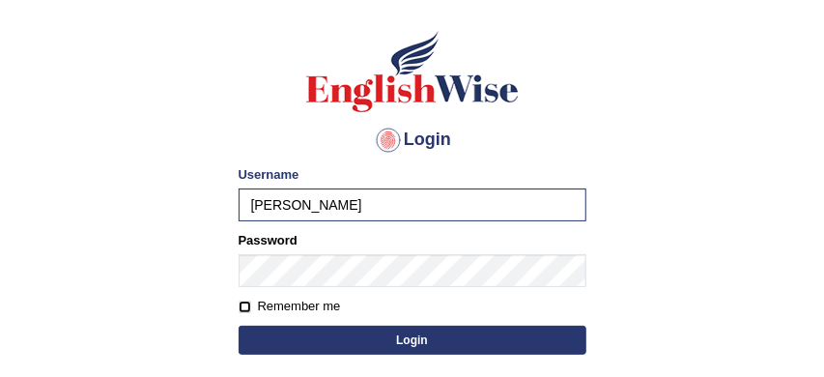 The image size is (824, 377). Describe the element at coordinates (412, 340) in the screenshot. I see `button: Login` at that location.